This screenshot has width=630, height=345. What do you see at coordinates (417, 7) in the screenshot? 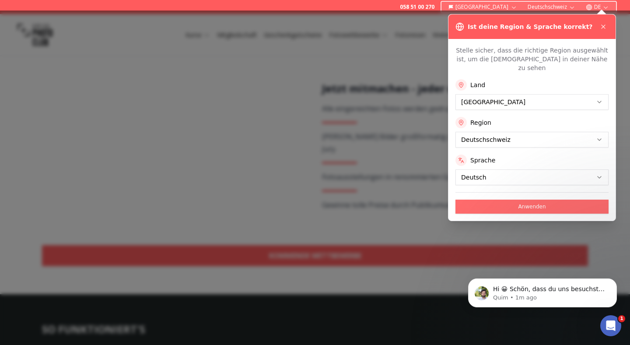
I see `a: 058 51 00 270` at bounding box center [417, 7].